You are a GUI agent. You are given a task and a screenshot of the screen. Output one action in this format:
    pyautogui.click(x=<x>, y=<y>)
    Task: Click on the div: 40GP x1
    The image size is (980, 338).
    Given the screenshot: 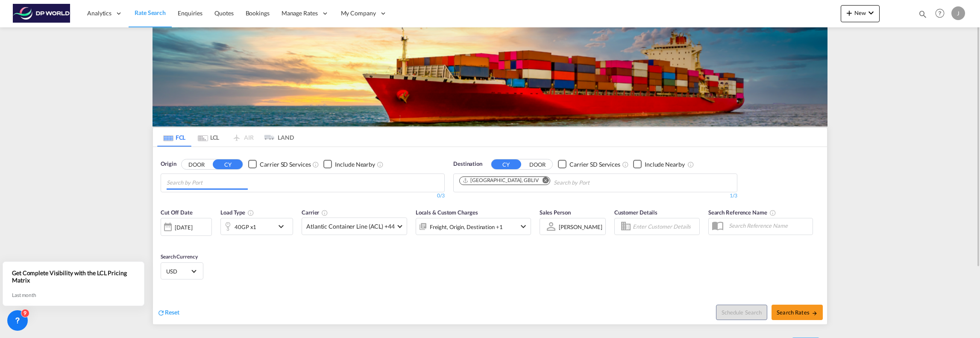 What is the action you would take?
    pyautogui.click(x=245, y=227)
    